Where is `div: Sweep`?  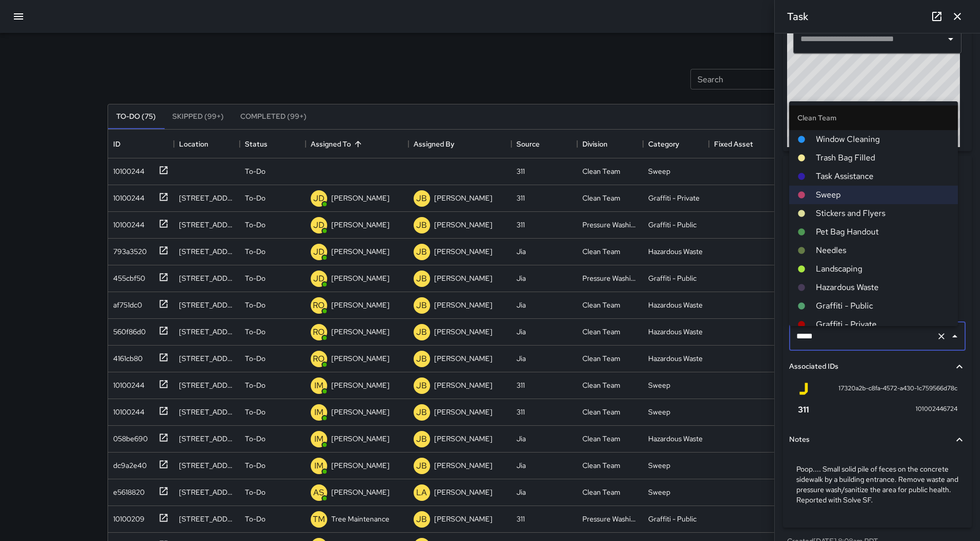 div: Sweep is located at coordinates (659, 385).